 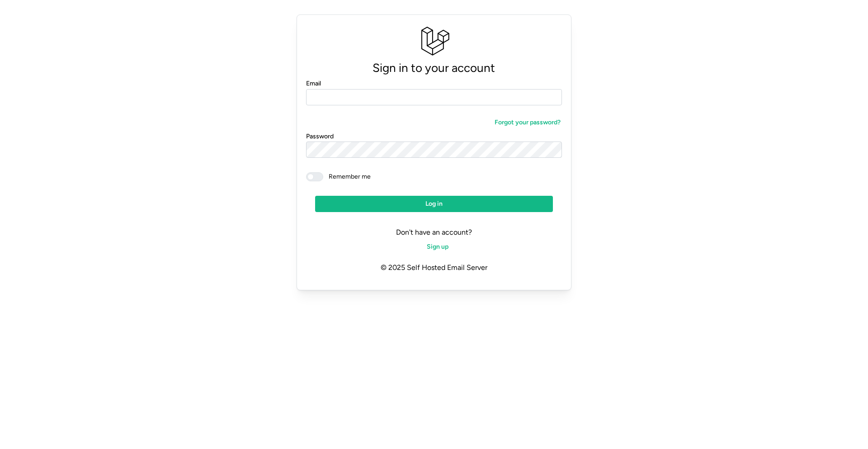 I want to click on p: © 2025 Self Hosted Email Server, so click(x=434, y=268).